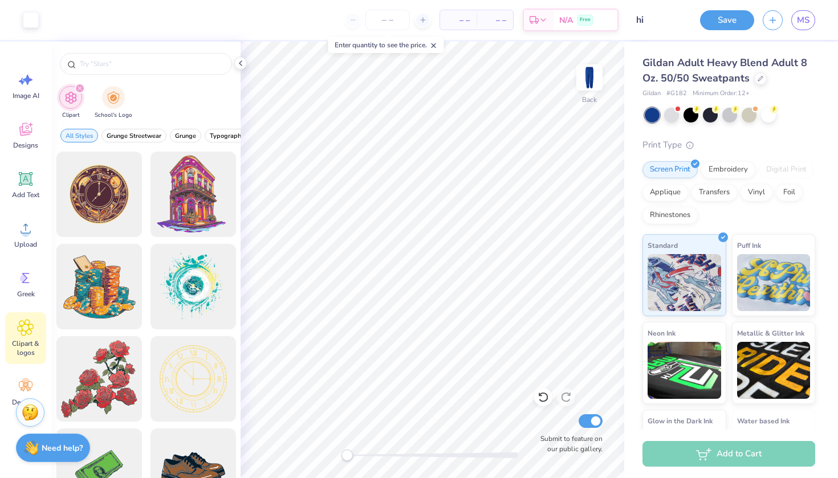 The height and width of the screenshot is (478, 838). What do you see at coordinates (680, 421) in the screenshot?
I see `span: Glow in the Dark Ink` at bounding box center [680, 421].